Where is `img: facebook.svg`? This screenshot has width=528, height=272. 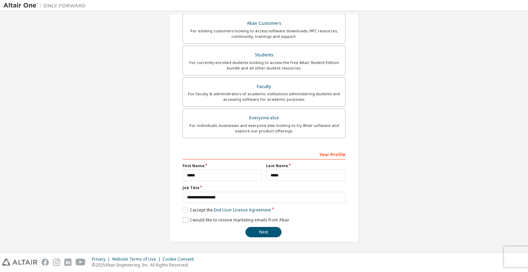
img: facebook.svg is located at coordinates (45, 262).